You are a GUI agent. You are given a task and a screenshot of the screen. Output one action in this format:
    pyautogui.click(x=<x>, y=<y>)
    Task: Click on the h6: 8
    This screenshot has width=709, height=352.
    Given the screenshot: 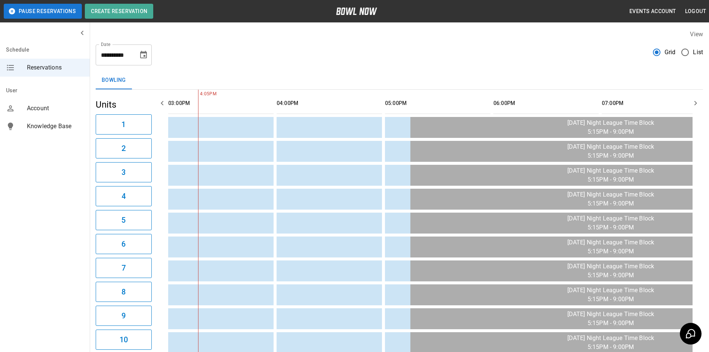 What is the action you would take?
    pyautogui.click(x=123, y=292)
    